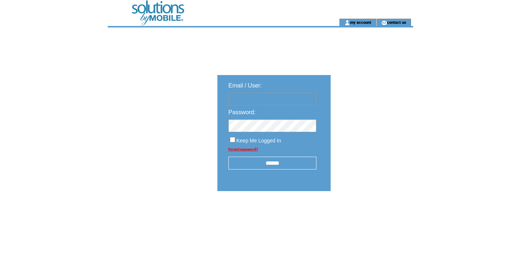 The height and width of the screenshot is (257, 521). I want to click on span: Email / User:, so click(245, 85).